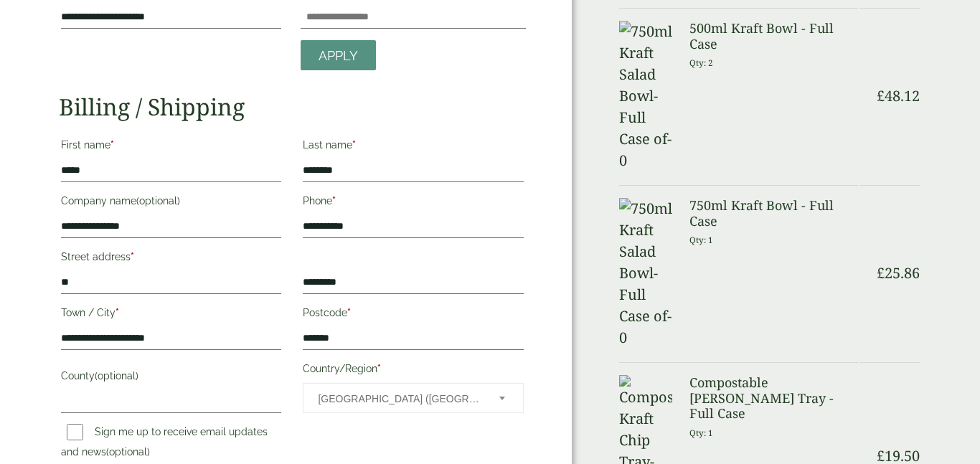  I want to click on label: Phone, so click(412, 203).